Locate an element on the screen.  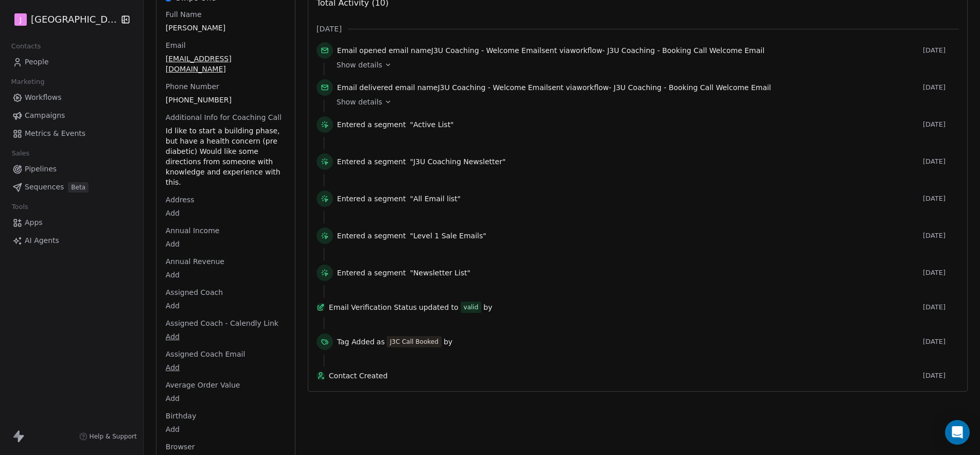
a: Workflows is located at coordinates (72, 97).